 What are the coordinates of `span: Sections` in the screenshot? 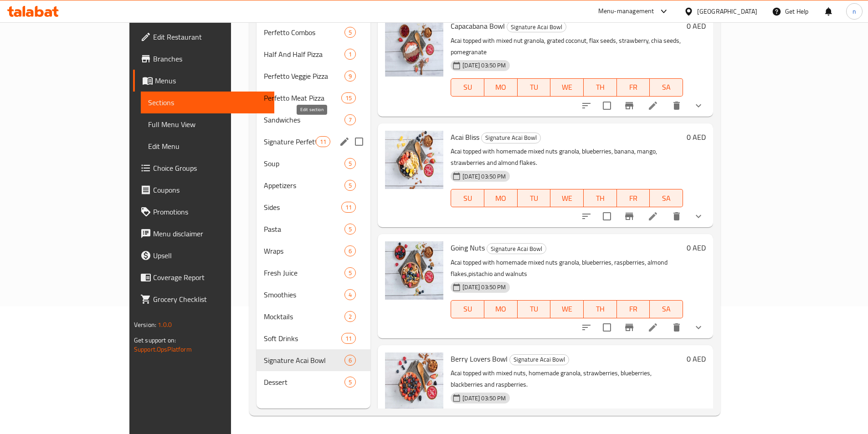 It's located at (207, 103).